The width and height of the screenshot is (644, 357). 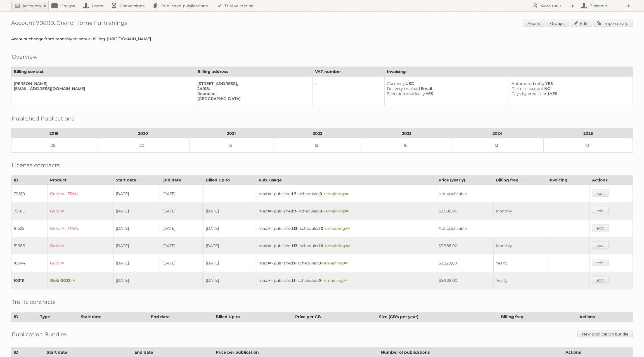 I want to click on div: Roanoke,, so click(x=253, y=94).